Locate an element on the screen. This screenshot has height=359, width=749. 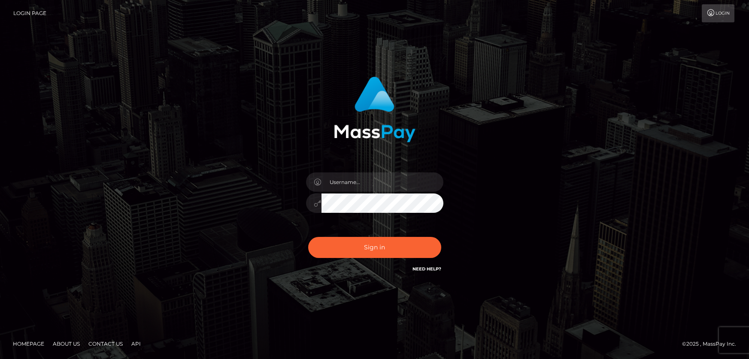
a: Homepage is located at coordinates (28, 343).